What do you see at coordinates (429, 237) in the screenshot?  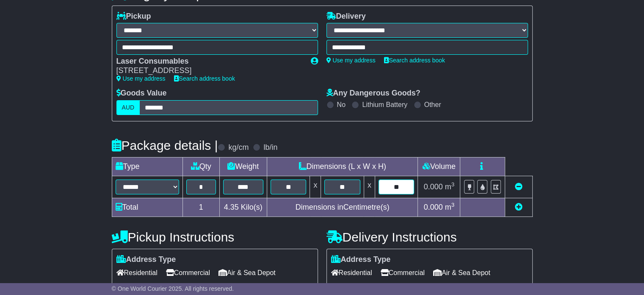 I see `h4: Delivery Instructions` at bounding box center [429, 237].